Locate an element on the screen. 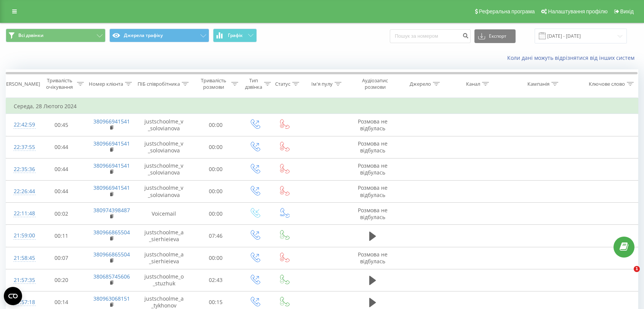 Image resolution: width=644 pixels, height=309 pixels. div: Аудіозапис розмови is located at coordinates (375, 84).